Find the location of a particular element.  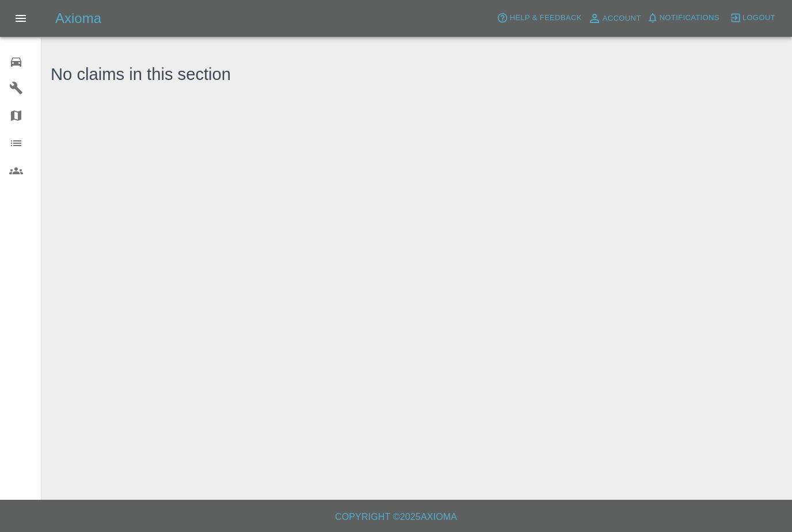

button: Logout is located at coordinates (752, 18).